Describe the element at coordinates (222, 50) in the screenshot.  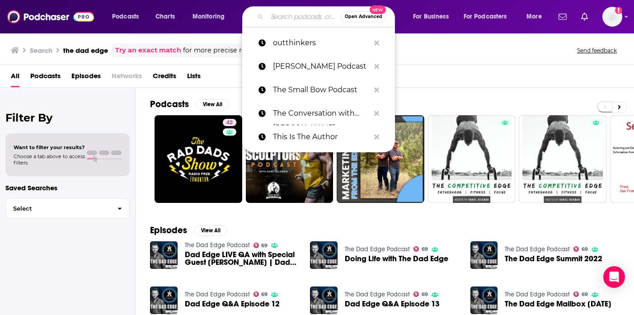
I see `span: for more precise results` at that location.